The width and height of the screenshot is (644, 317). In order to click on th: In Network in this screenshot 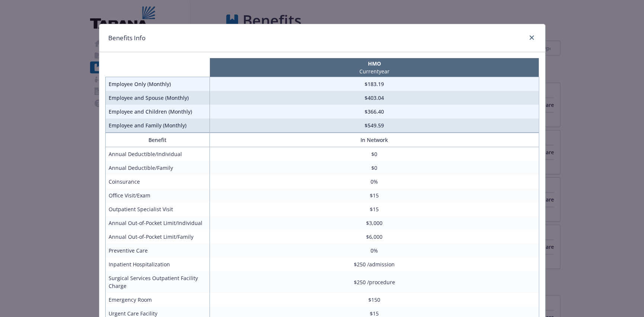, I will do `click(374, 140)`.